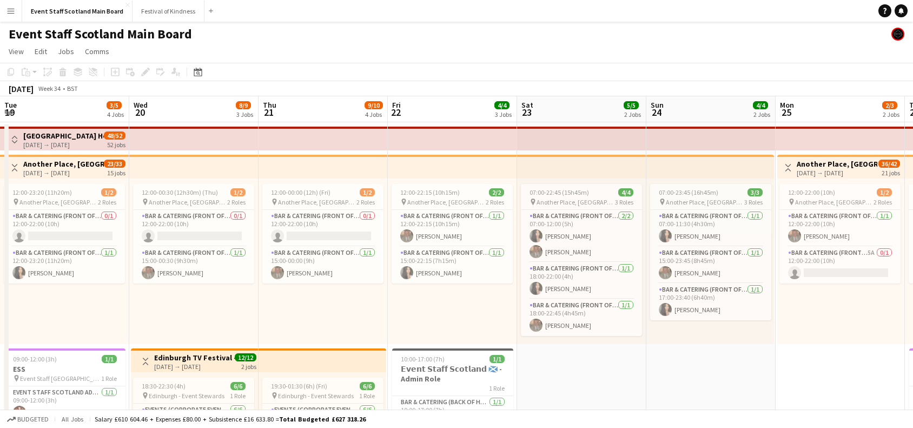 The height and width of the screenshot is (428, 913). Describe the element at coordinates (656, 112) in the screenshot. I see `span: 24` at that location.